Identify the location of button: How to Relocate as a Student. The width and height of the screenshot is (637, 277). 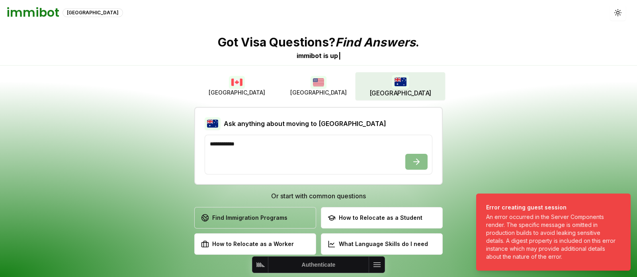
(382, 218).